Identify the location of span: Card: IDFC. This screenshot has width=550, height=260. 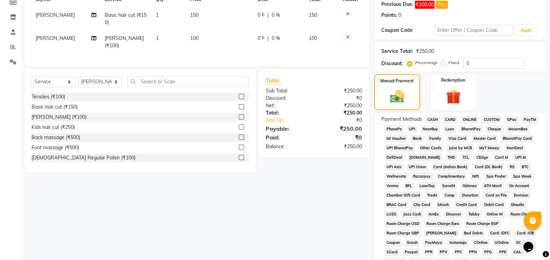
(500, 233).